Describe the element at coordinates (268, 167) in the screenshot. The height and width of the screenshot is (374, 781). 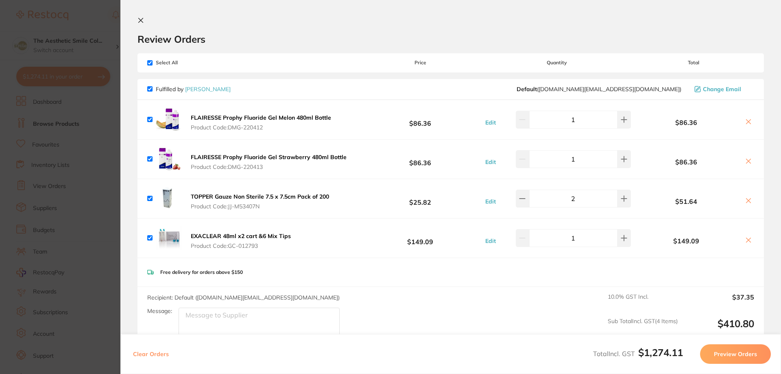
I see `span: Product Code: DMG-220413` at that location.